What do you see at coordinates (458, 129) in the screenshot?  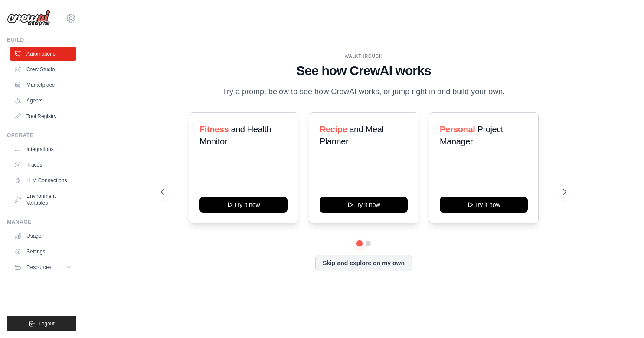 I see `span: Personal` at bounding box center [458, 129].